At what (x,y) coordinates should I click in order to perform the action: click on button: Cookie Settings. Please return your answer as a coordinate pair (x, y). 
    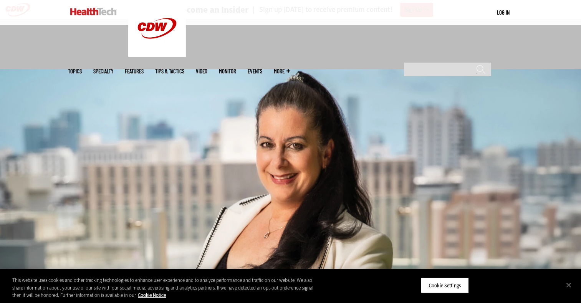
    Looking at the image, I should click on (445, 285).